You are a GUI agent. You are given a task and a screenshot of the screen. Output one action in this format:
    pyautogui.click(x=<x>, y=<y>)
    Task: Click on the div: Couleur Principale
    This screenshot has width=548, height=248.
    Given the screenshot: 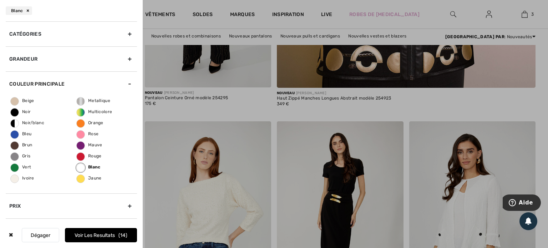 What is the action you would take?
    pyautogui.click(x=71, y=84)
    